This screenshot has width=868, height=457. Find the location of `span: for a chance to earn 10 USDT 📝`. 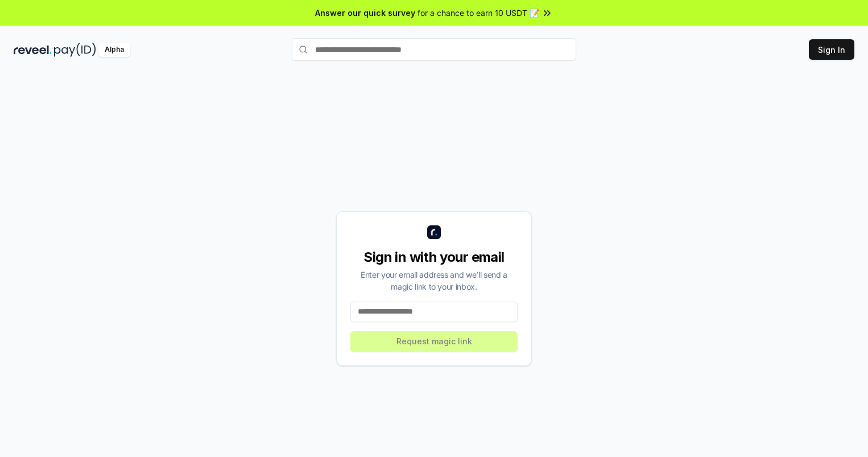

span: for a chance to earn 10 USDT 📝 is located at coordinates (478, 13).